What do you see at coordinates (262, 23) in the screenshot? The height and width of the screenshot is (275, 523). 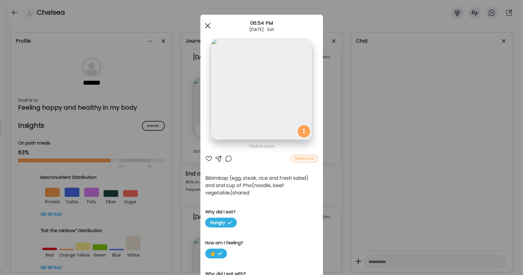 I see `div: 06:54 PM` at bounding box center [262, 23].